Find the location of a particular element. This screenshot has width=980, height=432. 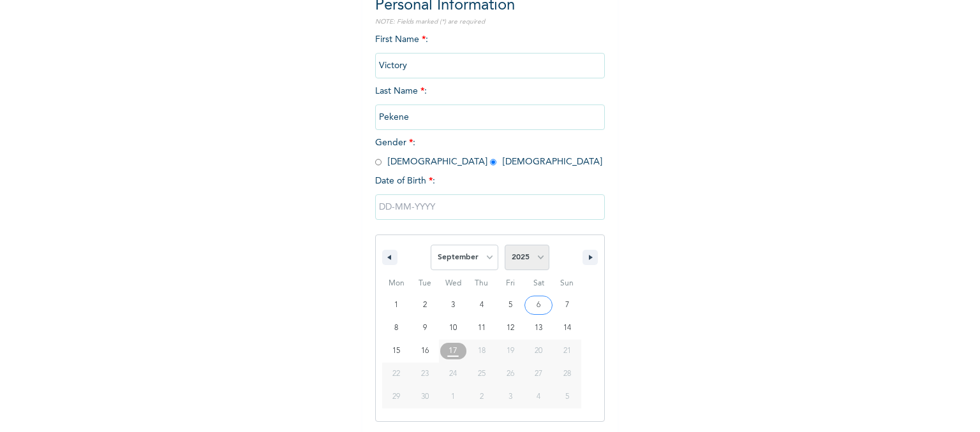

span: 24 is located at coordinates (453, 374).